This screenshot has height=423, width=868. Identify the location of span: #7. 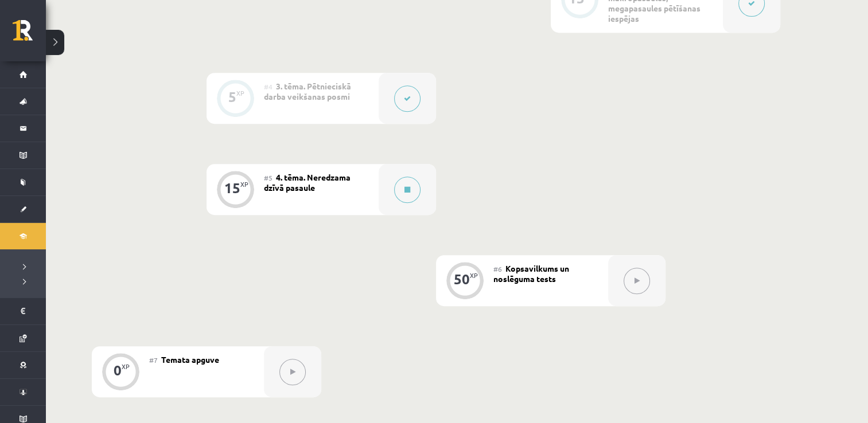
(153, 360).